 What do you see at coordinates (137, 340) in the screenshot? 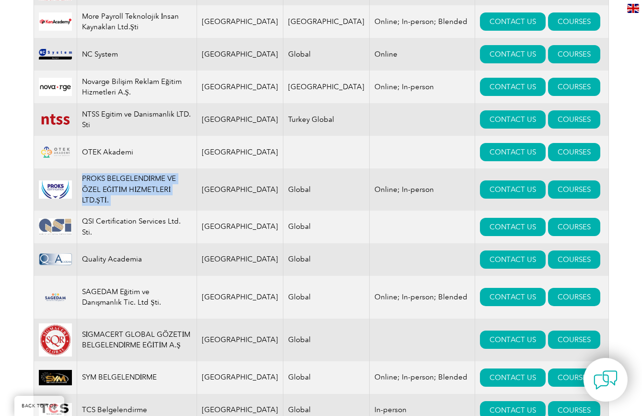
I see `td: SİGMACERT GLOBAL GÖZETİM BELGELENDİRME EĞİTİM A.Ş` at bounding box center [137, 340].